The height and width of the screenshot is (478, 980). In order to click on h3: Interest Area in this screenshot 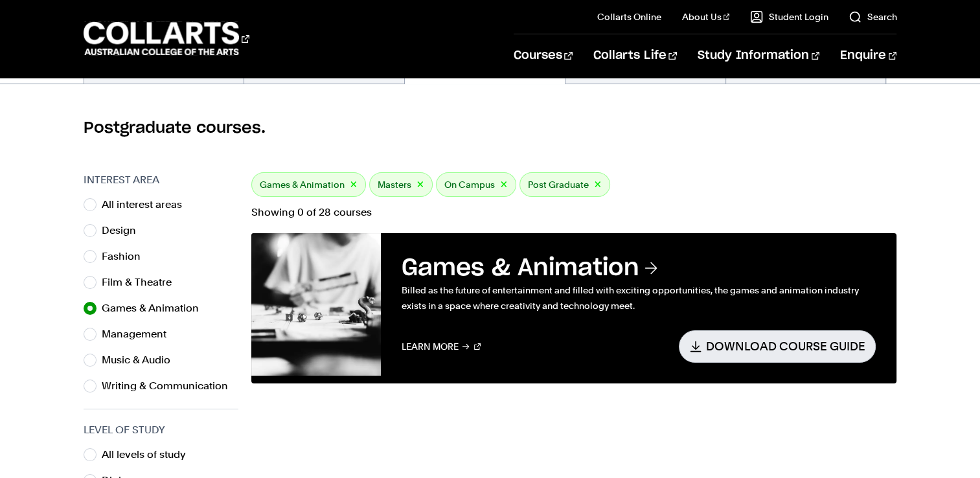, I will do `click(160, 180)`.